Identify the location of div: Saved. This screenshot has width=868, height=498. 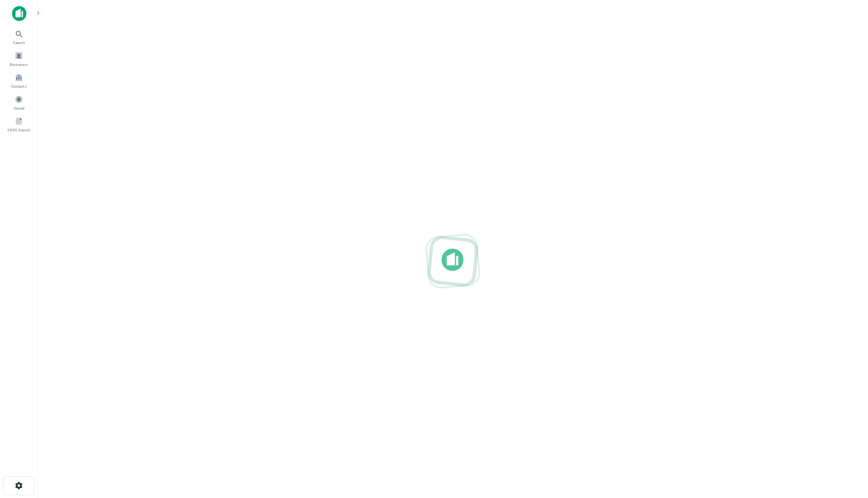
(19, 103).